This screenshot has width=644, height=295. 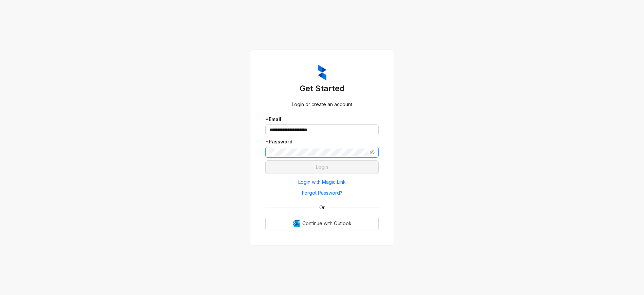 I want to click on img: Outlook, so click(x=296, y=223).